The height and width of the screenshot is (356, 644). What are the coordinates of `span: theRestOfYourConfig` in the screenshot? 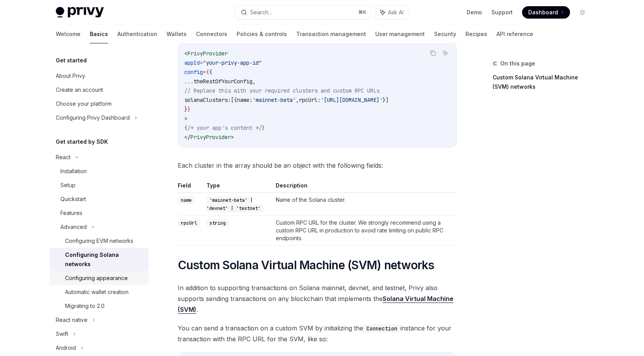 It's located at (223, 81).